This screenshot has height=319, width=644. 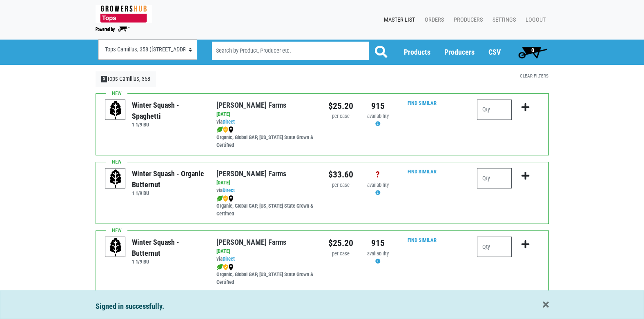 What do you see at coordinates (532, 50) in the screenshot?
I see `span: 0` at bounding box center [532, 50].